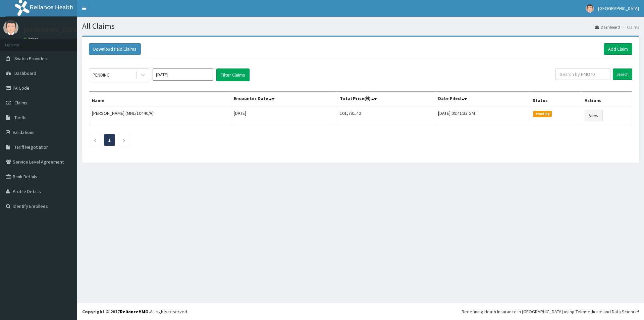 Image resolution: width=644 pixels, height=320 pixels. Describe the element at coordinates (124, 140) in the screenshot. I see `a: Next page` at that location.